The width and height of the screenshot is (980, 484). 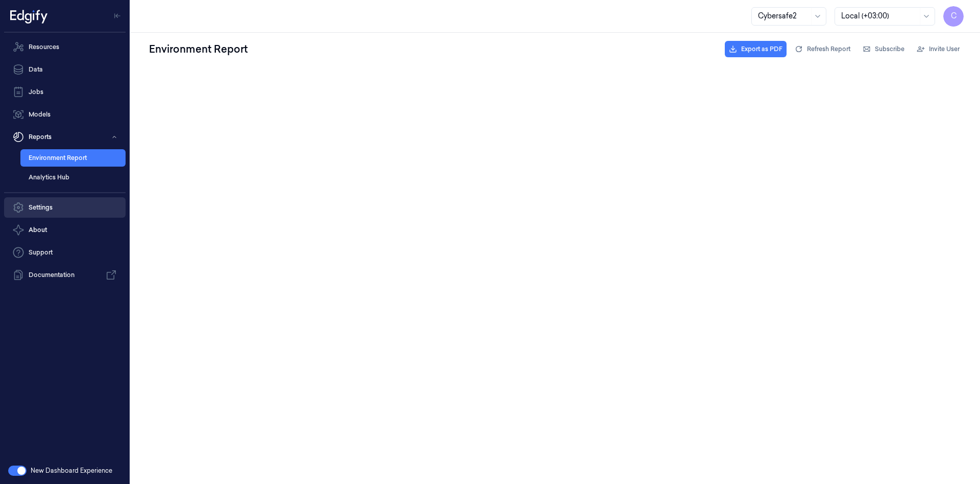 I want to click on button: Toggle Navigation, so click(x=118, y=16).